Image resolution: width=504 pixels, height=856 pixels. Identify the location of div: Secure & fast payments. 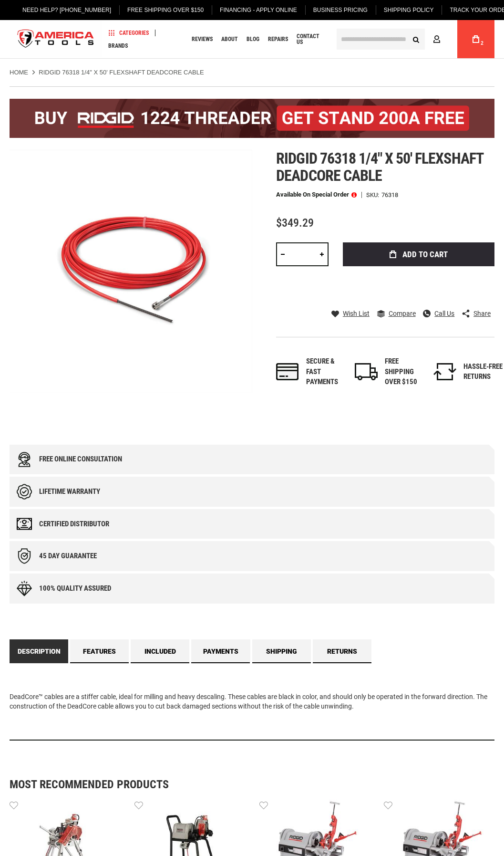
(326, 372).